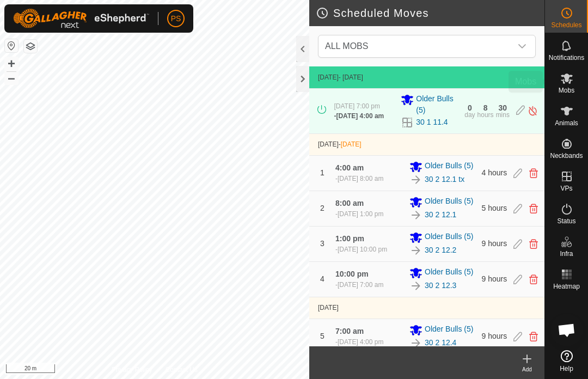 Image resolution: width=588 pixels, height=379 pixels. Describe the element at coordinates (566, 123) in the screenshot. I see `span: Animals` at that location.